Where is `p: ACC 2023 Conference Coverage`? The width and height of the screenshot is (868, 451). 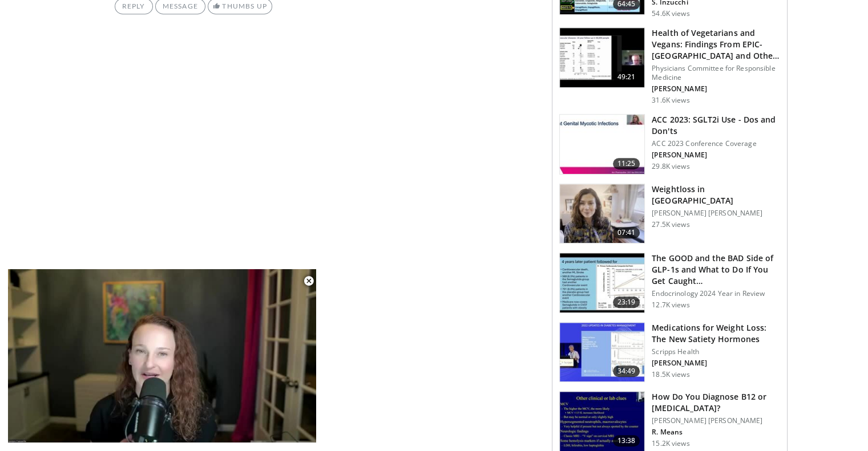 p: ACC 2023 Conference Coverage is located at coordinates (716, 144).